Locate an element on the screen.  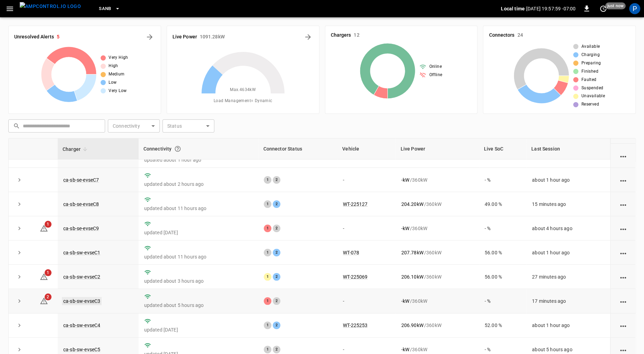
a: ca-sb-se-evseC9 is located at coordinates (81, 228).